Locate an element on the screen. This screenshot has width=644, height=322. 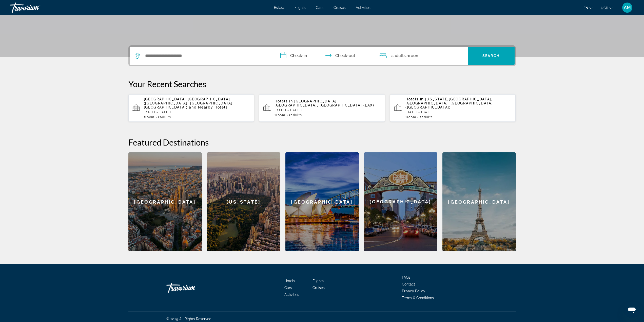
button: Change currency is located at coordinates (607, 8).